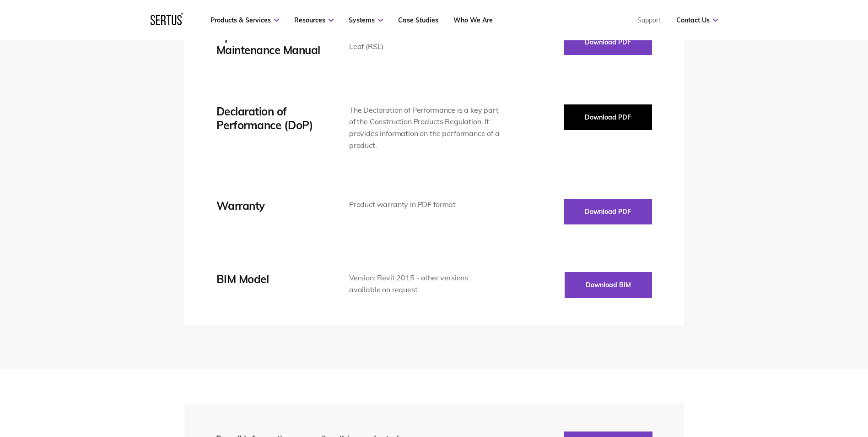  I want to click on div: BIM Model, so click(269, 279).